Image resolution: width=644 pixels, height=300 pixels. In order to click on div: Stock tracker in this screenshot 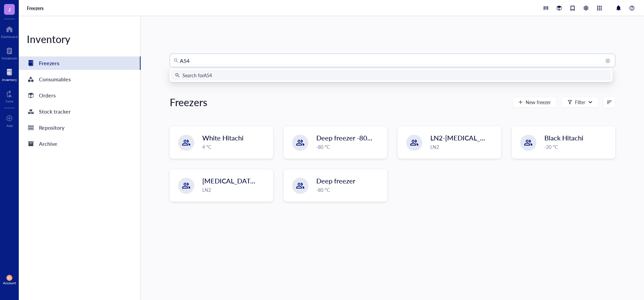, I will do `click(55, 112)`.